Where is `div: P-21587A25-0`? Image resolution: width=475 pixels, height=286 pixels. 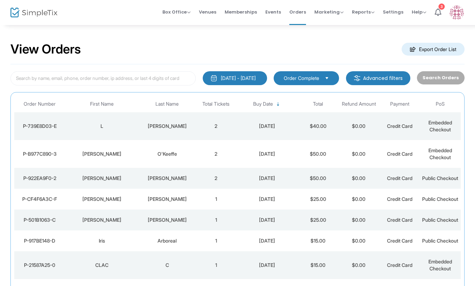
div: P-21587A25-0 is located at coordinates (40, 266).